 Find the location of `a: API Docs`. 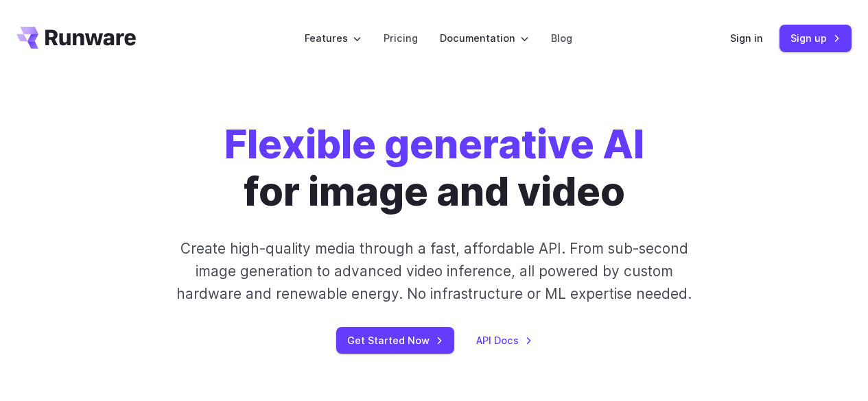

a: API Docs is located at coordinates (504, 340).